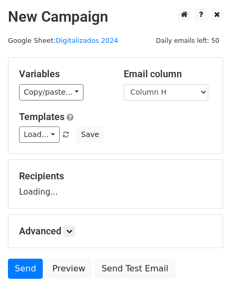 The image size is (231, 292). Describe the element at coordinates (115, 184) in the screenshot. I see `div: Loading...` at that location.